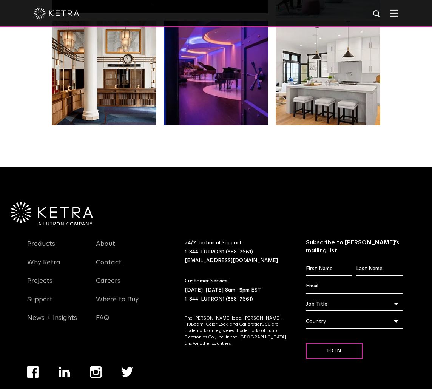 This screenshot has height=389, width=432. Describe the element at coordinates (40, 304) in the screenshot. I see `a: Support` at that location.